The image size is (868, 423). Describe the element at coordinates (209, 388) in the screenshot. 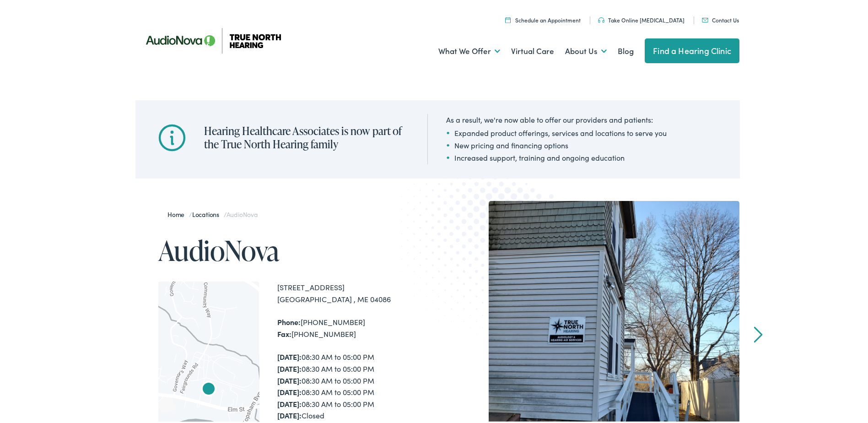

I see `div: AudioNova` at that location.